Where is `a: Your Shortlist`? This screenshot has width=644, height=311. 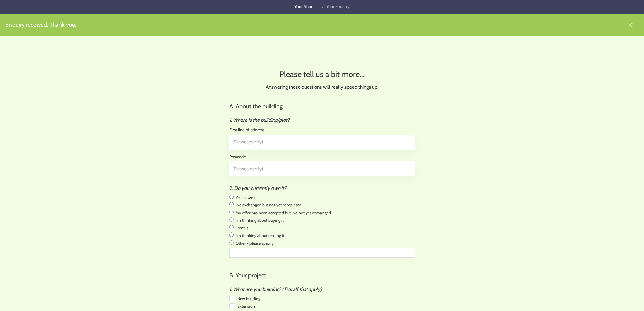 a: Your Shortlist is located at coordinates (307, 6).